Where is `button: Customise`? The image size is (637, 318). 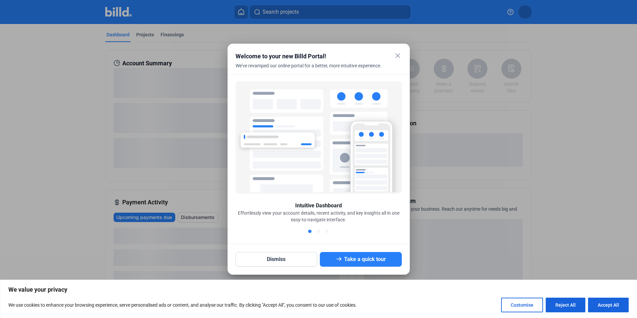 button: Customise is located at coordinates (522, 305).